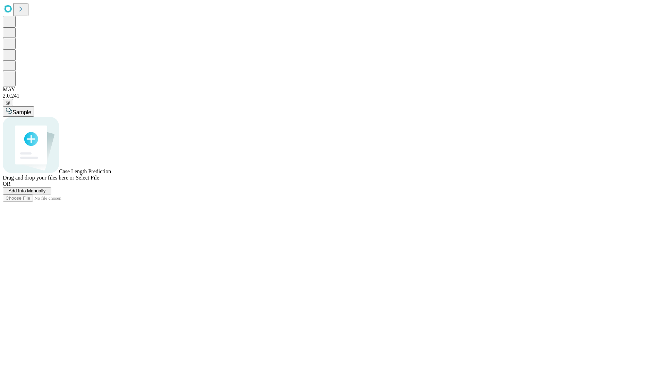  I want to click on span: OR, so click(7, 184).